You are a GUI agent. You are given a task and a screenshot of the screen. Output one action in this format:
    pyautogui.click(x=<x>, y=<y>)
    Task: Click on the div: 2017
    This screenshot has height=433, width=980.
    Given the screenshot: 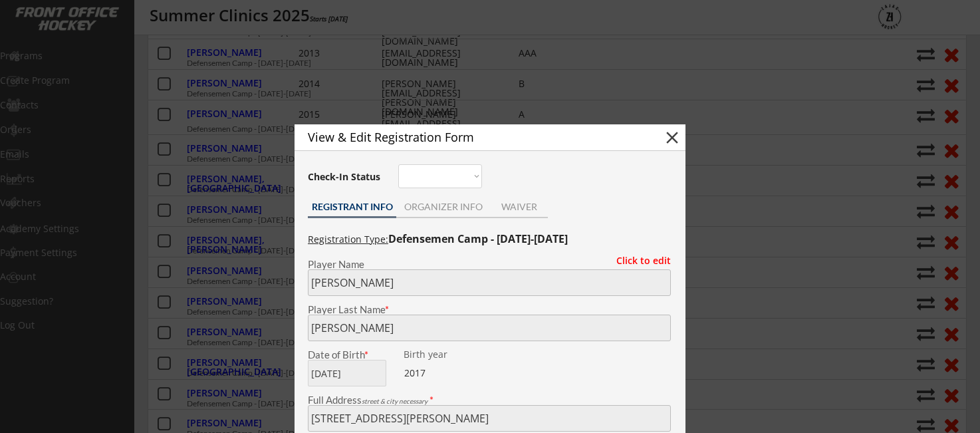 What is the action you would take?
    pyautogui.click(x=446, y=373)
    